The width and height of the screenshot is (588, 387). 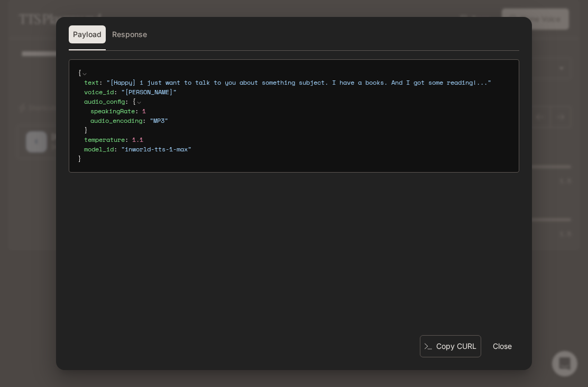 What do you see at coordinates (104, 101) in the screenshot?
I see `span: audio_config` at bounding box center [104, 101].